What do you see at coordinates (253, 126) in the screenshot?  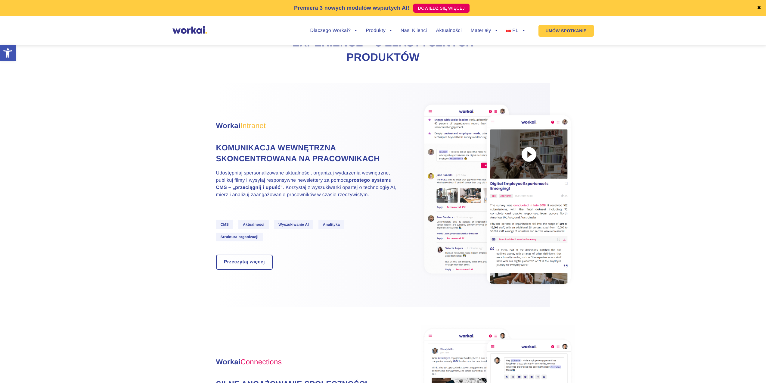 I see `span: Intranet` at bounding box center [253, 126].